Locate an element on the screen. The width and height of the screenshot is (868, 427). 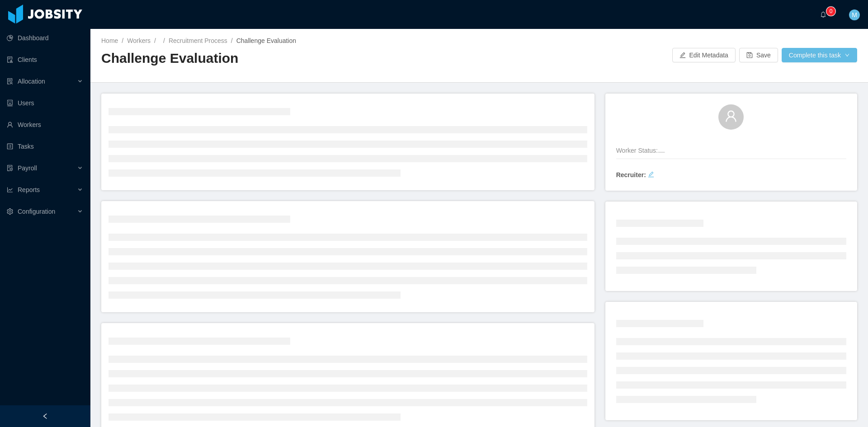
a: Recruitment Process is located at coordinates (198, 41).